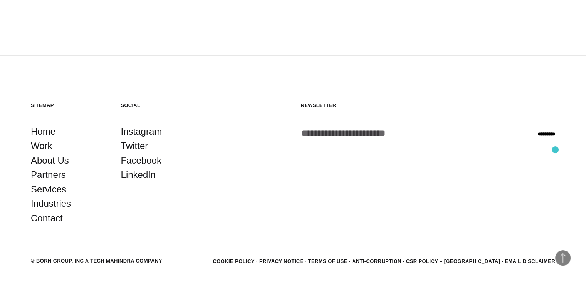 The image size is (586, 281). I want to click on a: Facebook, so click(141, 161).